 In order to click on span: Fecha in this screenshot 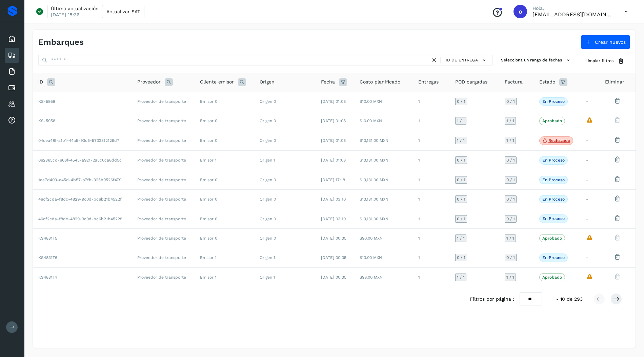, I will do `click(328, 82)`.